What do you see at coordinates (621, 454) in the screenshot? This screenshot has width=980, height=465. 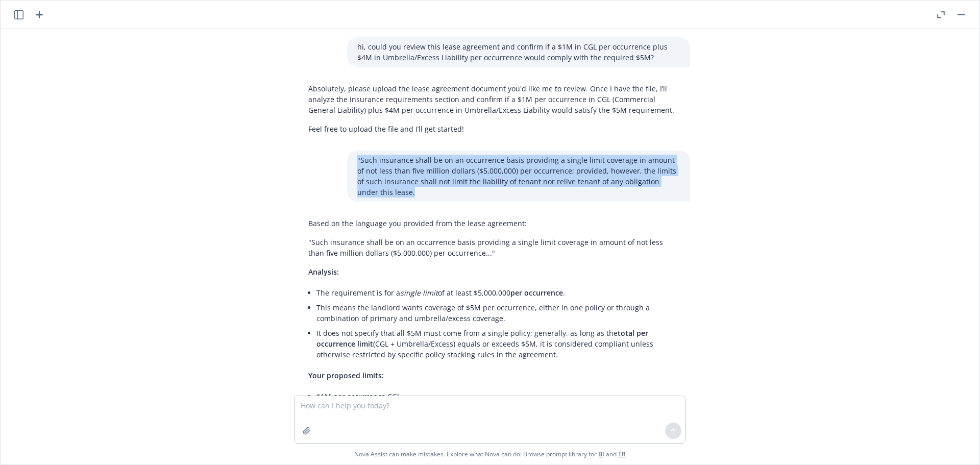 I see `a: TR` at bounding box center [621, 454].